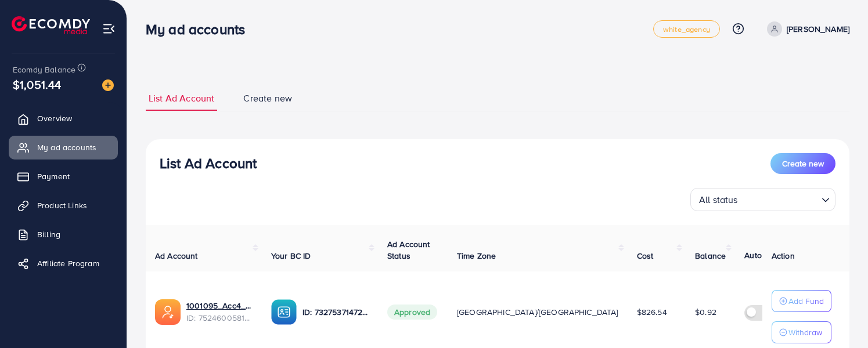 The image size is (868, 348). Describe the element at coordinates (108, 85) in the screenshot. I see `img: image` at that location.